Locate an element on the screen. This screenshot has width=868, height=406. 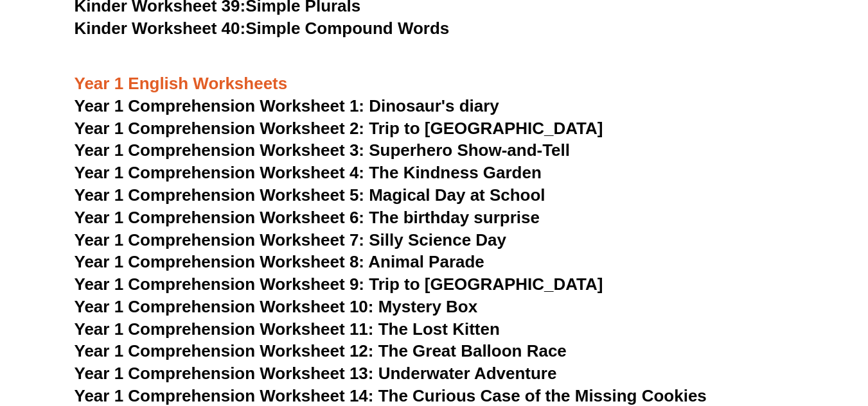
a: Year 1 Comprehension Worksheet 6: The birthday surprise is located at coordinates (307, 218).